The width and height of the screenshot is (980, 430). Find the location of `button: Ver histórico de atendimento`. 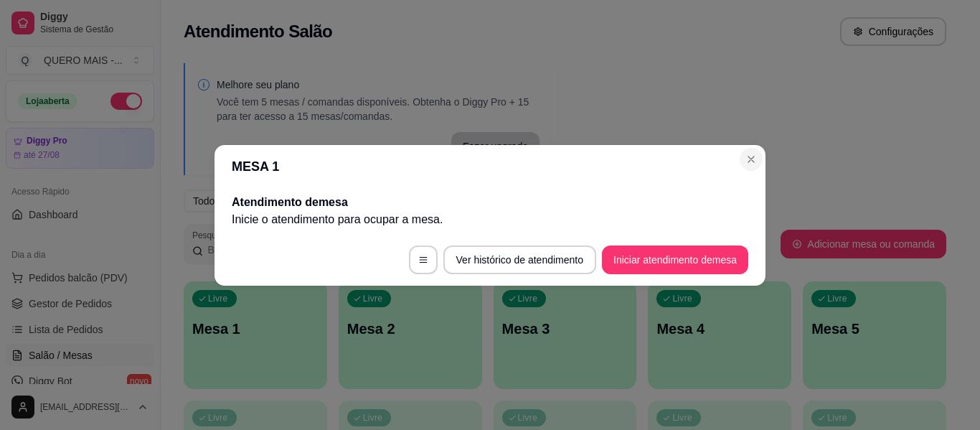

button: Ver histórico de atendimento is located at coordinates (520, 260).